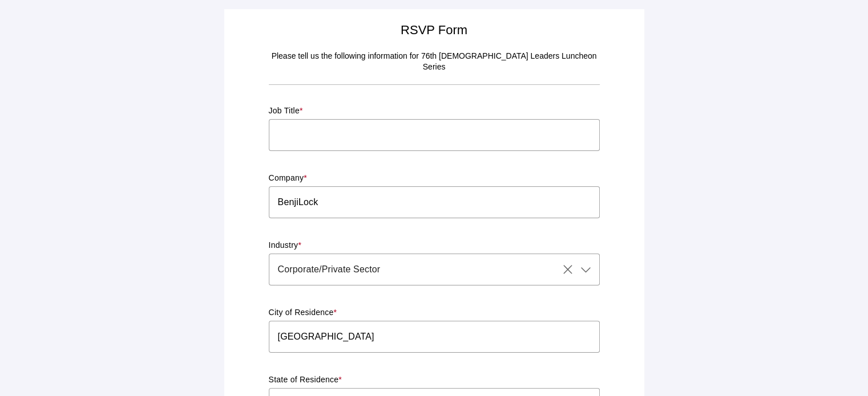 This screenshot has width=868, height=396. Describe the element at coordinates (434, 178) in the screenshot. I see `p: Company` at that location.